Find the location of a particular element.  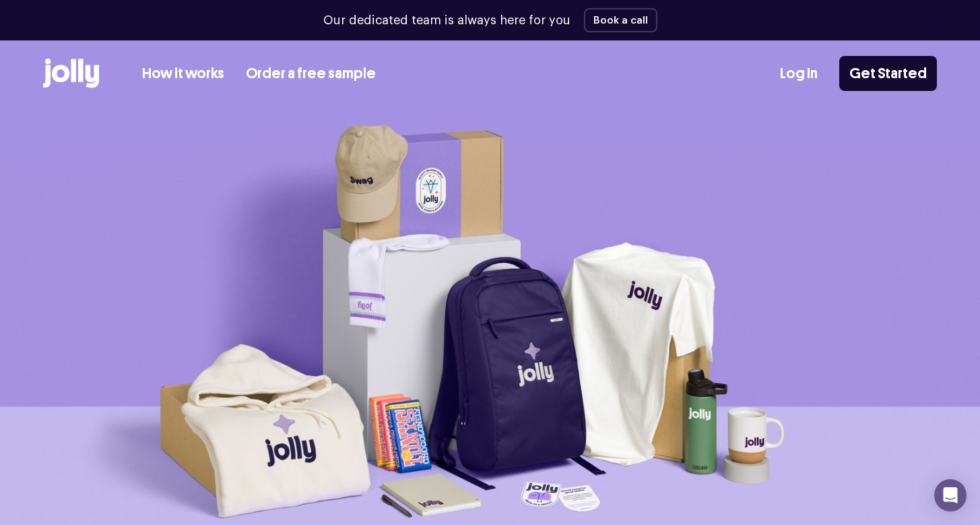

button: Book a call is located at coordinates (620, 20).